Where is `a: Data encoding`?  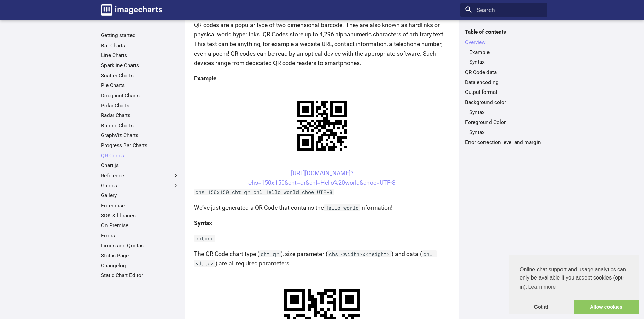 a: Data encoding is located at coordinates (504, 82).